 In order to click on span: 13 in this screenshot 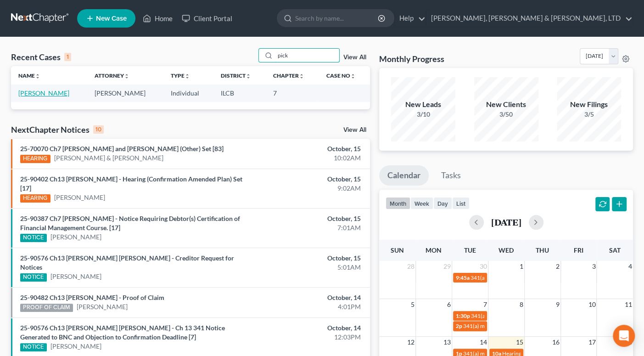, I will do `click(447, 342)`.